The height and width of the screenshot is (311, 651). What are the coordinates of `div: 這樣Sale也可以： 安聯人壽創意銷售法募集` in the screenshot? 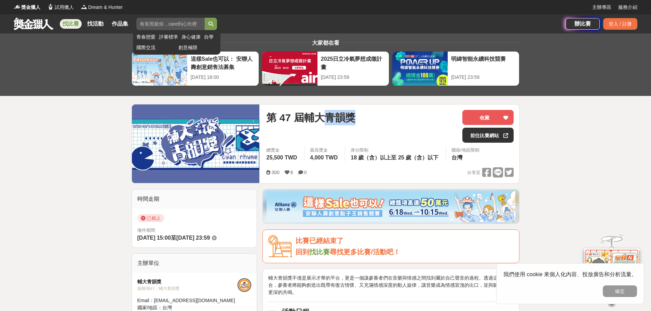 It's located at (223, 63).